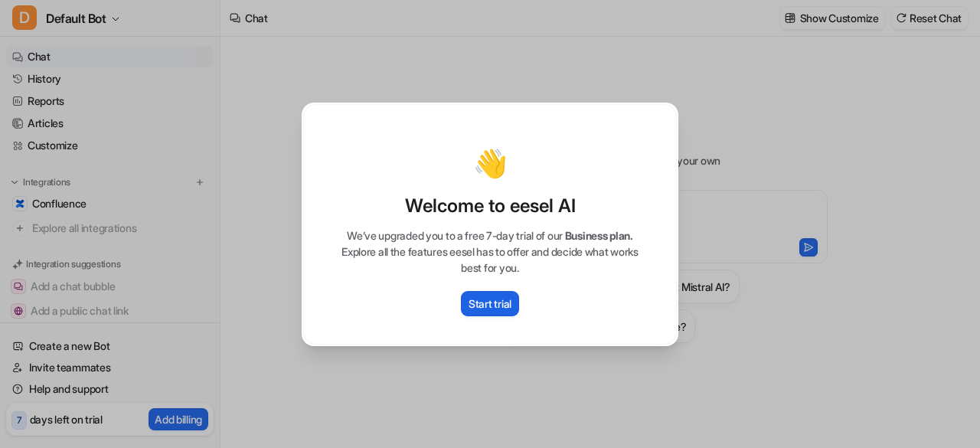 This screenshot has width=980, height=448. Describe the element at coordinates (490, 206) in the screenshot. I see `p: Welcome to eesel AI` at that location.